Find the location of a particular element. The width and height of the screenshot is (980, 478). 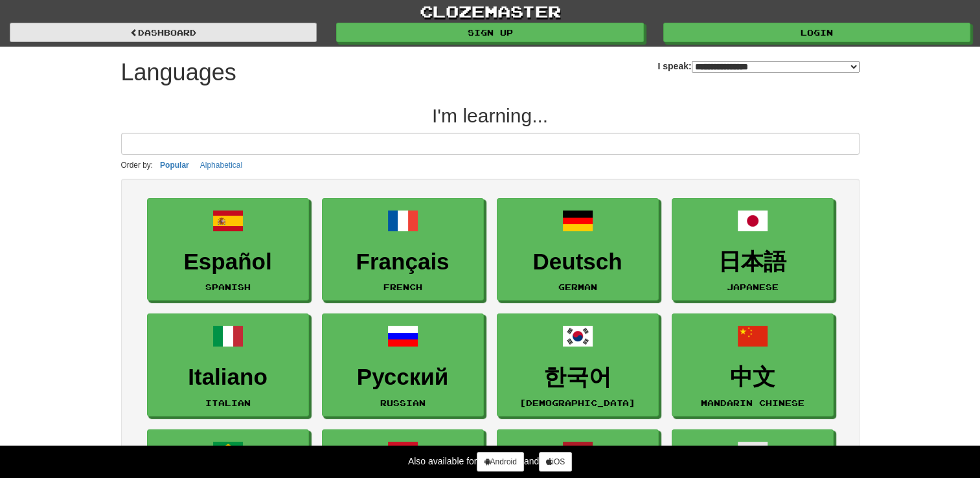

h3: 한국어 is located at coordinates (578, 377).